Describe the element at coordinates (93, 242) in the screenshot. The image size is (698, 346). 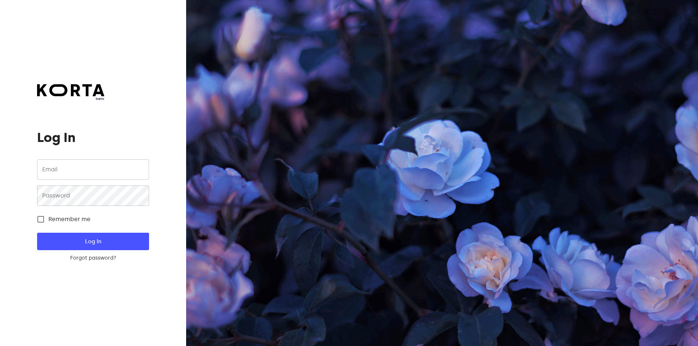
I see `span: Log In` at that location.